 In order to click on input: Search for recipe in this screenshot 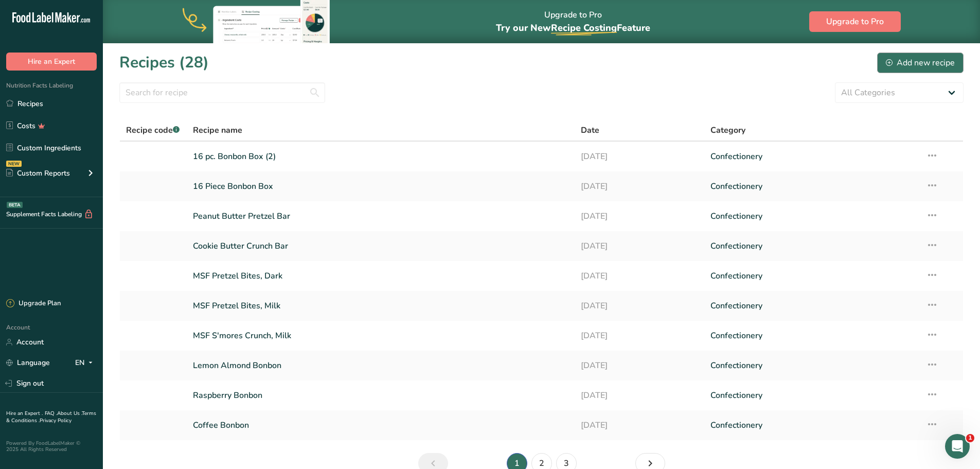, I will do `click(222, 93)`.